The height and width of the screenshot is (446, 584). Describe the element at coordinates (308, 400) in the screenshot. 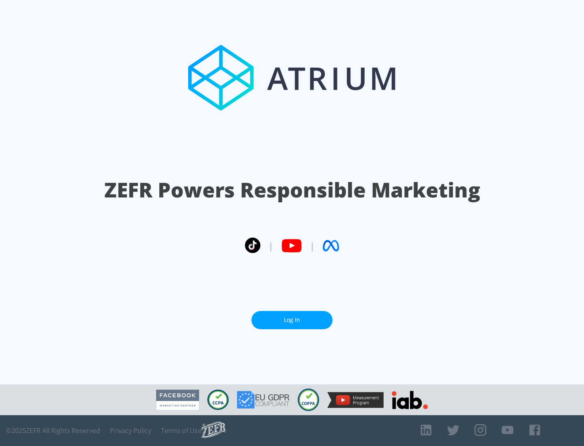

I see `img: COPPA Compliant` at that location.